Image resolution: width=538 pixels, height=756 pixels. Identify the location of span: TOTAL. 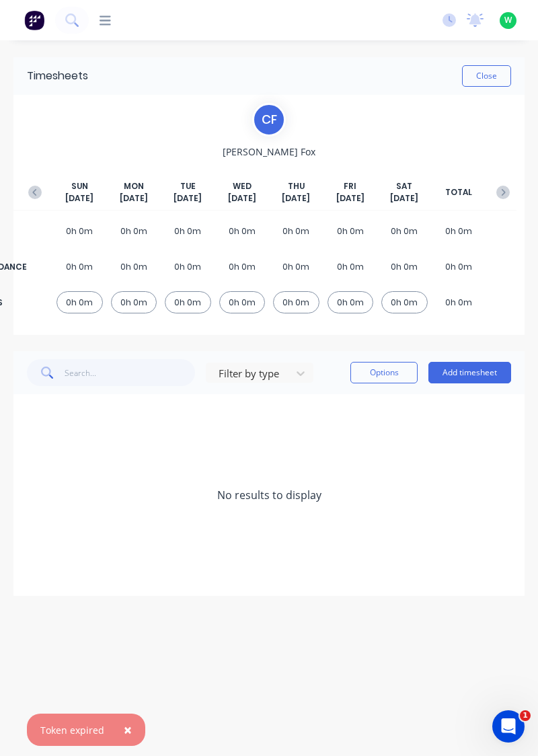
(459, 192).